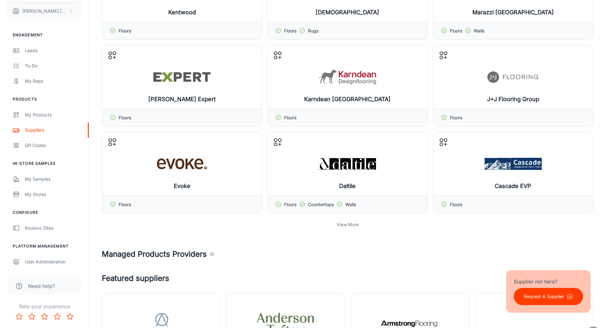 Image resolution: width=606 pixels, height=328 pixels. What do you see at coordinates (348, 279) in the screenshot?
I see `h4: Featured suppliers` at bounding box center [348, 279].